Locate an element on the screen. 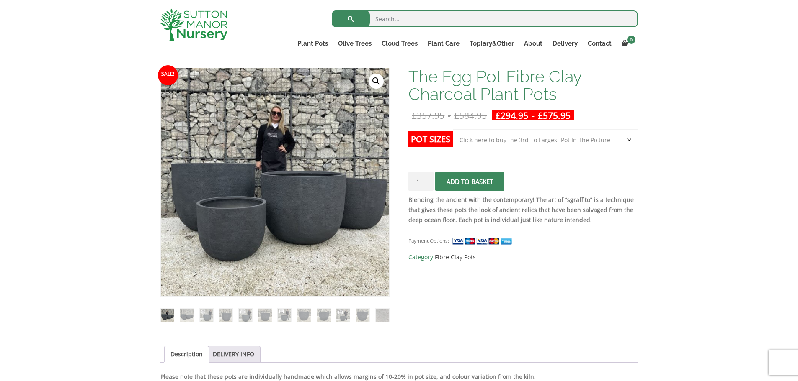  img: The Egg Pot Fibre Clay Charcoal Plant Pots - Image 10 is located at coordinates (343, 316).